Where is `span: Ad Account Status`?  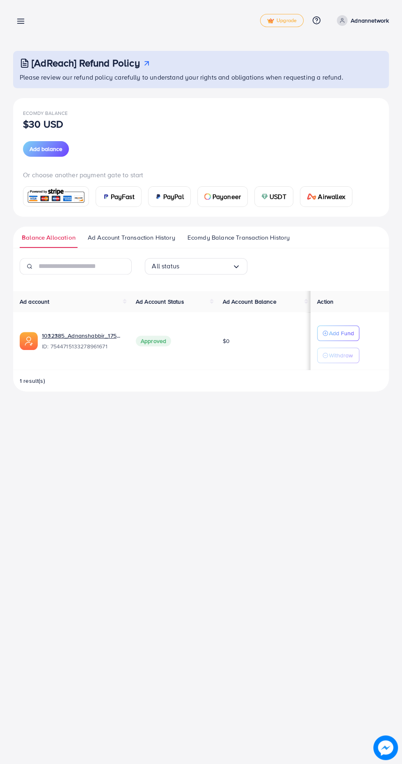 span: Ad Account Status is located at coordinates (160, 301).